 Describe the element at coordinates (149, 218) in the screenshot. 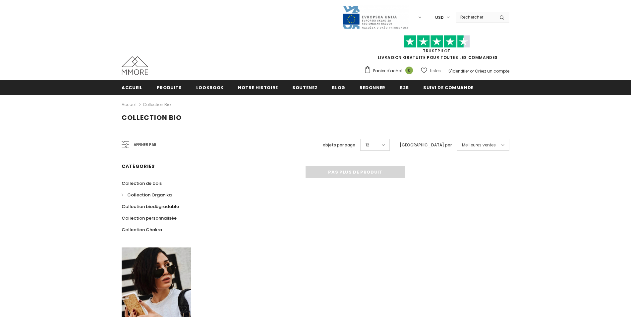

I see `a: Collection personnalisée` at that location.